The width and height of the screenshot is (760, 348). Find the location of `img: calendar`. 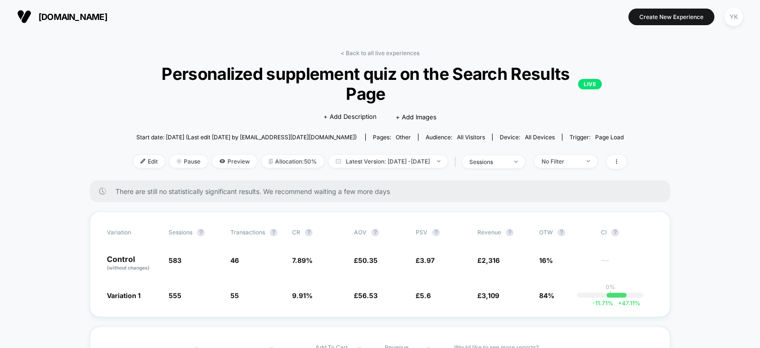

img: calendar is located at coordinates (338, 161).